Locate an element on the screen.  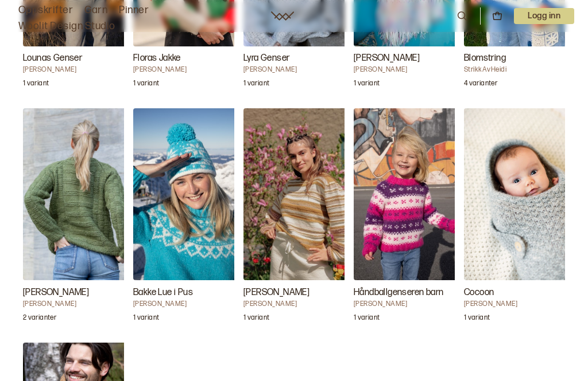
h3: Blomstring is located at coordinates (521, 58).